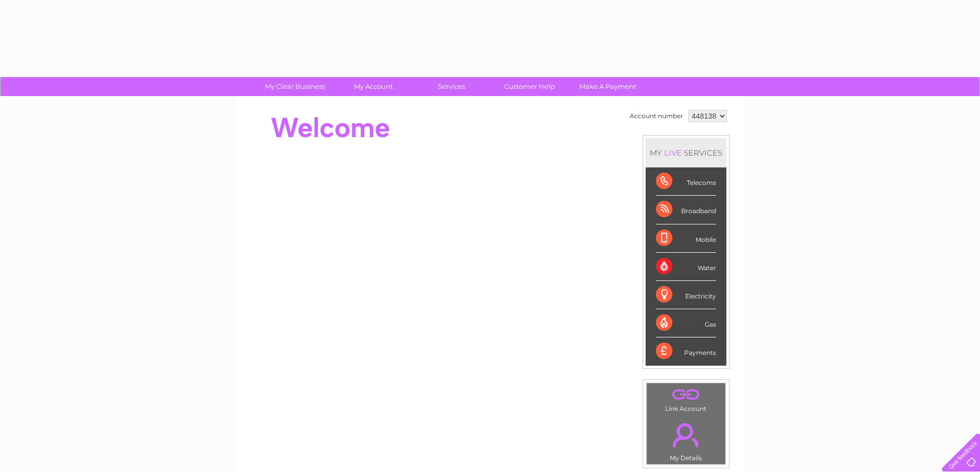 The image size is (980, 472). I want to click on div: Broadband, so click(686, 210).